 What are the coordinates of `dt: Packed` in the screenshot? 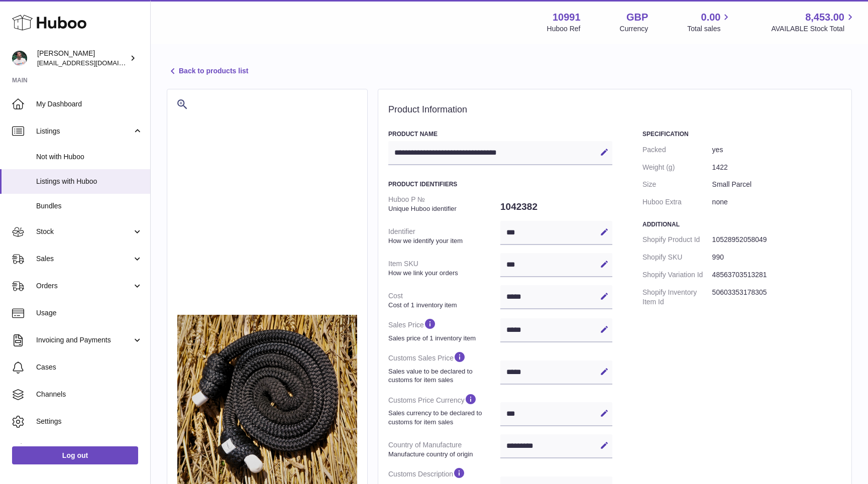 It's located at (677, 150).